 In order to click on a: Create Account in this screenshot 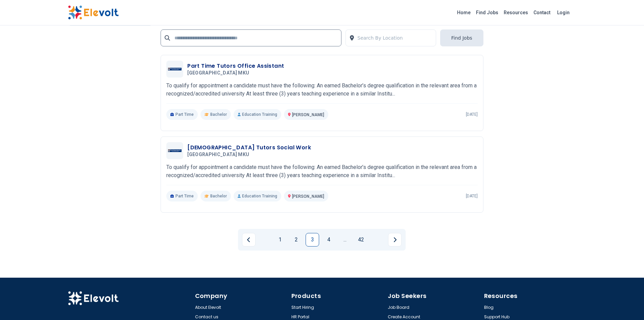, I will do `click(404, 317)`.